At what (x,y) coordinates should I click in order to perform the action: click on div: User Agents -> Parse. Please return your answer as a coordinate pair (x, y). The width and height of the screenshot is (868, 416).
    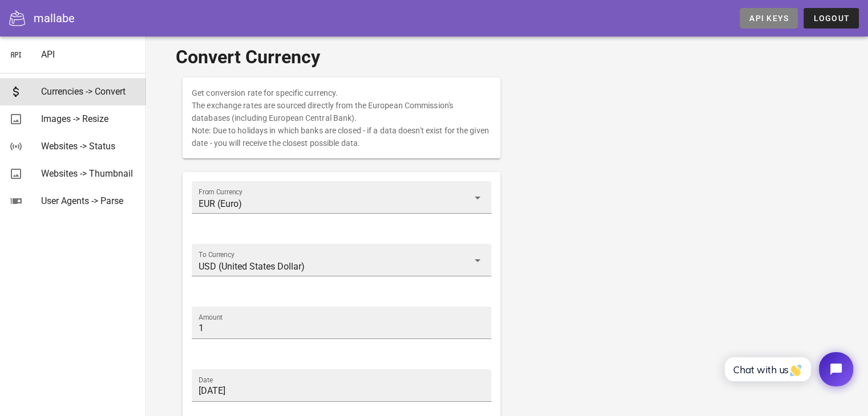
    Looking at the image, I should click on (89, 201).